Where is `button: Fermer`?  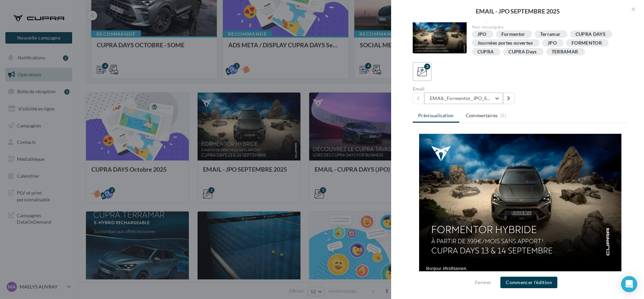 button: Fermer is located at coordinates (484, 282).